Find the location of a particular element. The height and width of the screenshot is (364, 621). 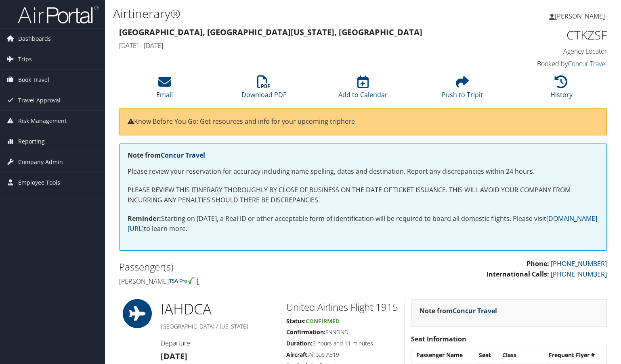

h2: United Airlines Flight 1915 is located at coordinates (342, 308).